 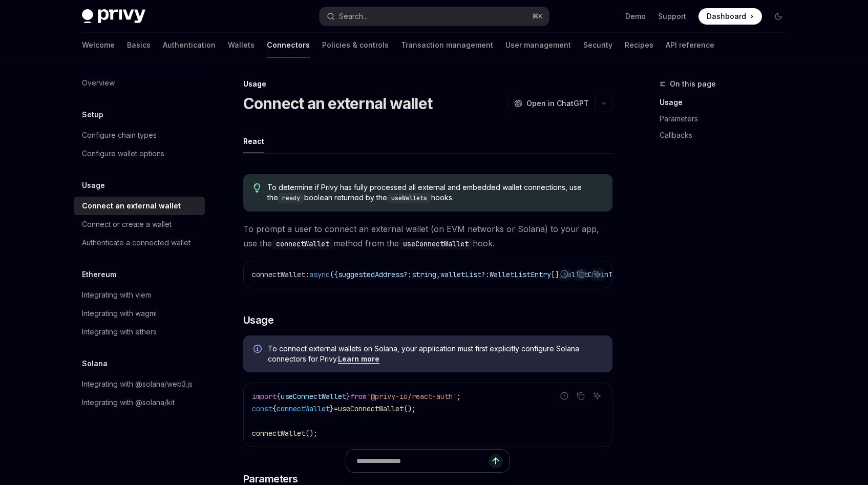 I want to click on div: Integrating with @solana/web3.js, so click(x=137, y=384).